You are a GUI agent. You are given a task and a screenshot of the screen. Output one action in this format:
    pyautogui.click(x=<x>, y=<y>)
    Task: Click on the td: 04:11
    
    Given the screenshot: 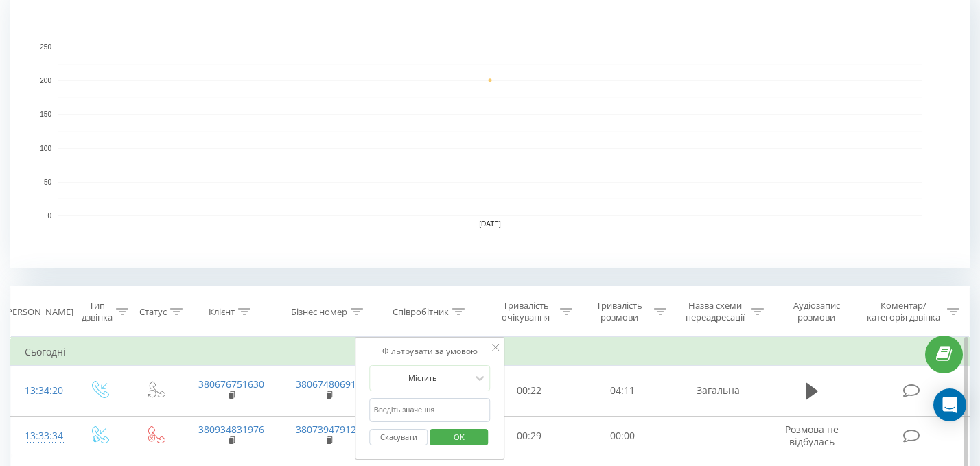 What is the action you would take?
    pyautogui.click(x=623, y=391)
    